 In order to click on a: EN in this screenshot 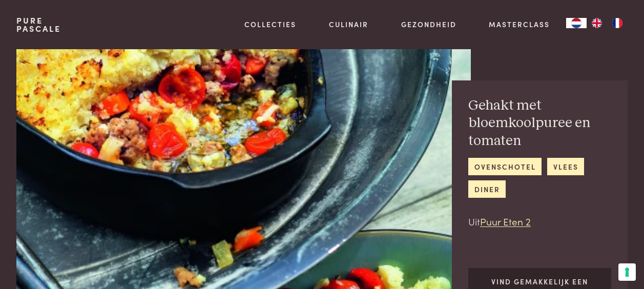, I will do `click(597, 23)`.